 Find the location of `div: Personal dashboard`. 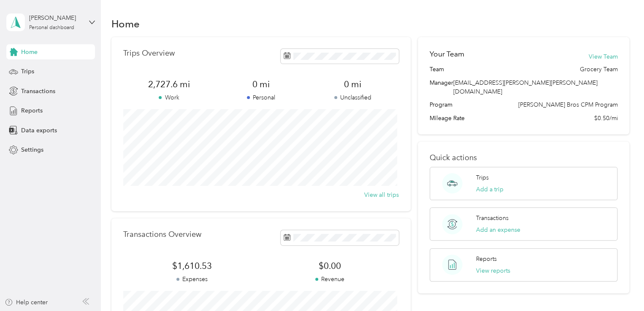

div: Personal dashboard is located at coordinates (51, 28).